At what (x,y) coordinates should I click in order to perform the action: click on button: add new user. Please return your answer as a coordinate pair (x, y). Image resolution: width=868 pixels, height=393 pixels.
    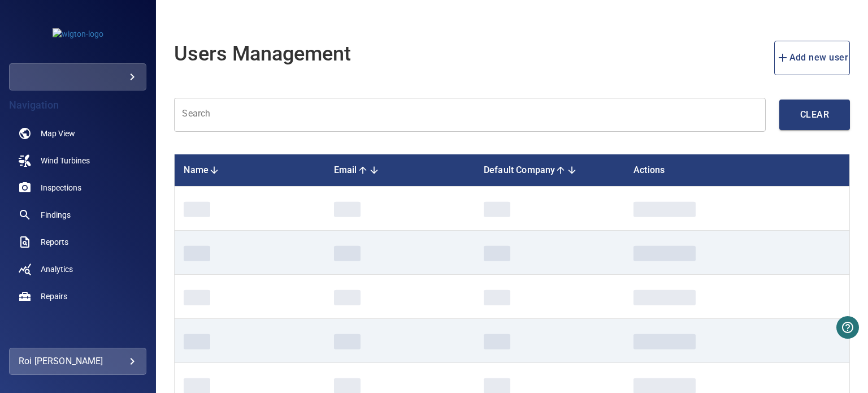
    Looking at the image, I should click on (812, 58).